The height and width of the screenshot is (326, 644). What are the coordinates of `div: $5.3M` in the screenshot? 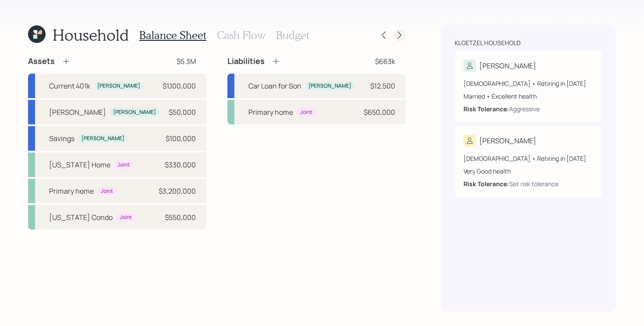 It's located at (187, 61).